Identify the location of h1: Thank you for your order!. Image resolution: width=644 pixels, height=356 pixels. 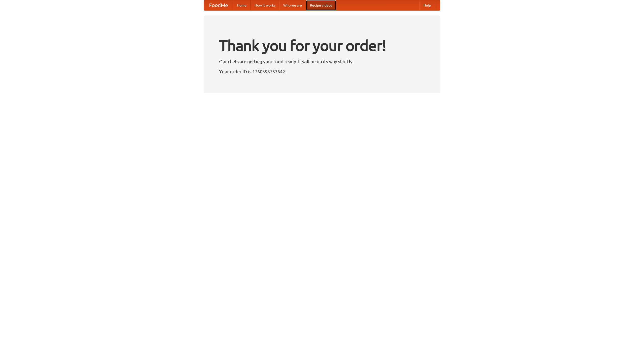
(322, 46).